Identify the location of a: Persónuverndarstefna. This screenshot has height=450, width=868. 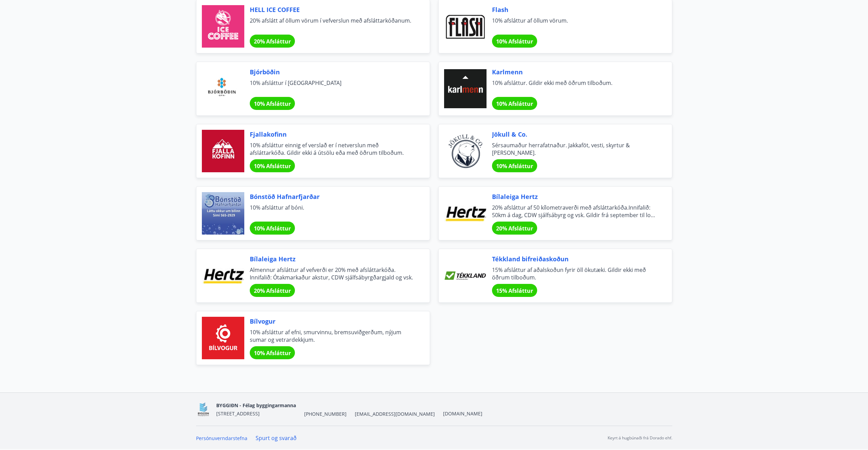
(222, 438).